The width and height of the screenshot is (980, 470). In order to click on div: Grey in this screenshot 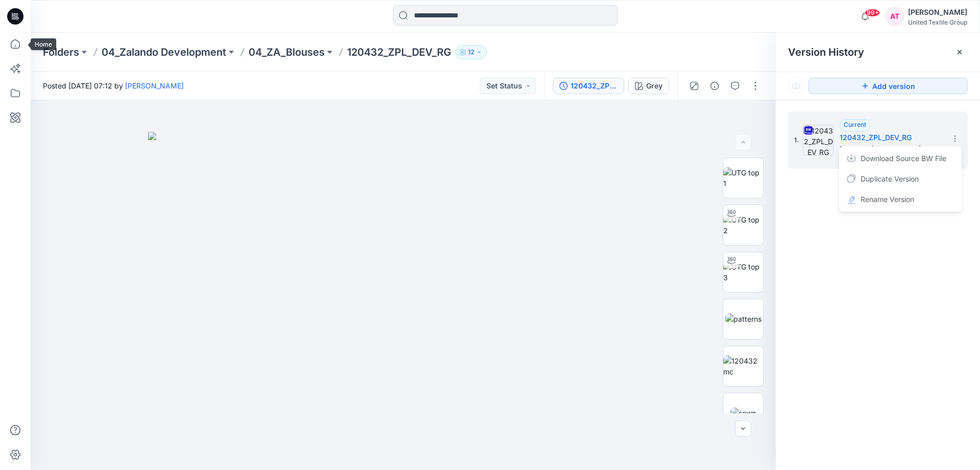, I will do `click(655, 86)`.